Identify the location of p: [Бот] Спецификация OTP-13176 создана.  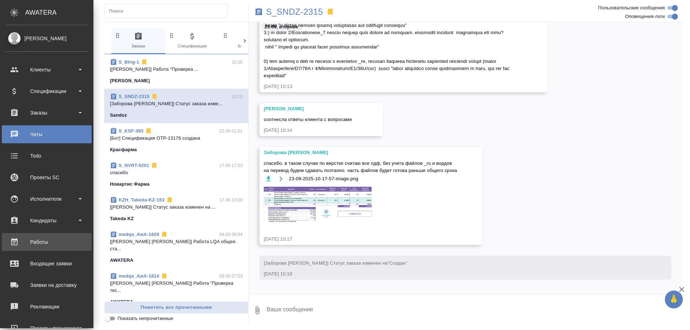
(176, 138).